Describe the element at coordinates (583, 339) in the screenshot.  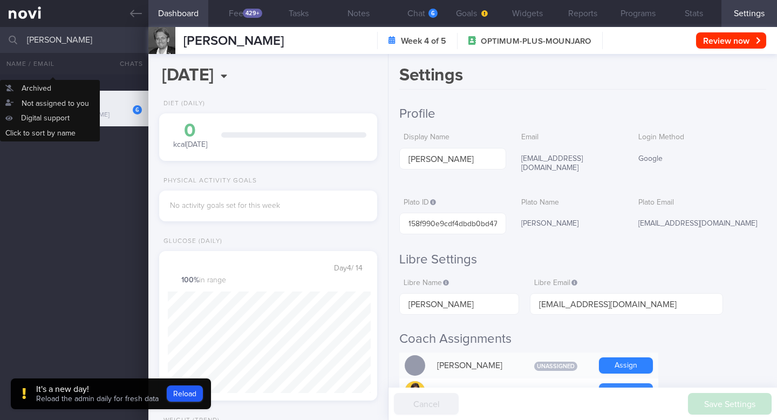
I see `h2: Coach Assignments` at that location.